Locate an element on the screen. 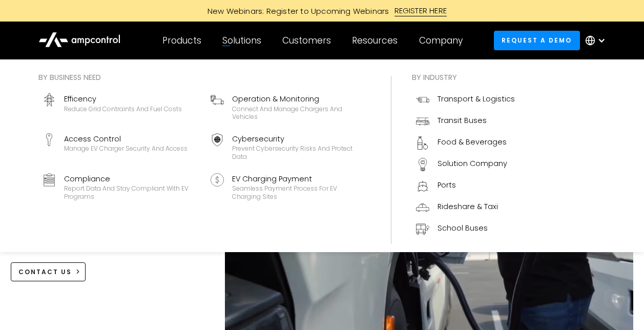  div: Transit Buses is located at coordinates (462, 120).